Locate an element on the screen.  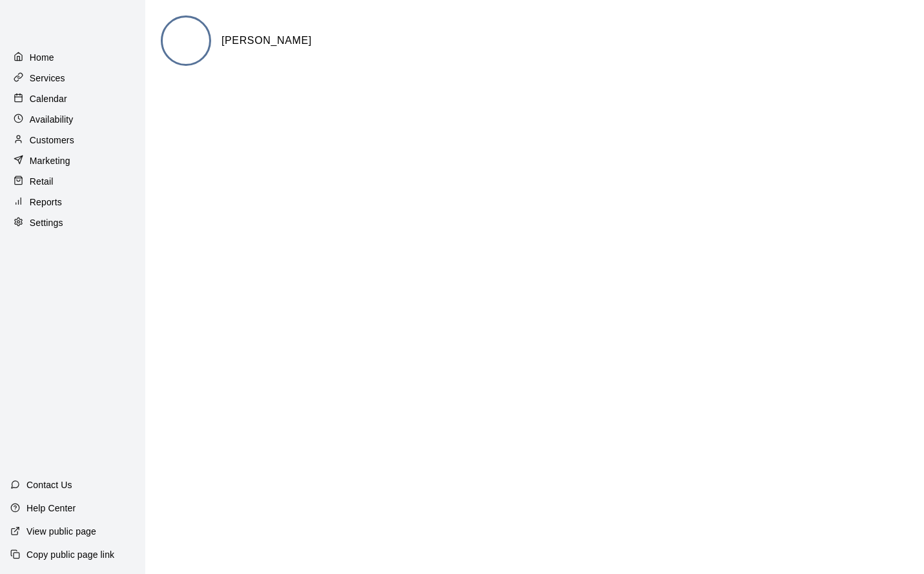
p: Services is located at coordinates (47, 78).